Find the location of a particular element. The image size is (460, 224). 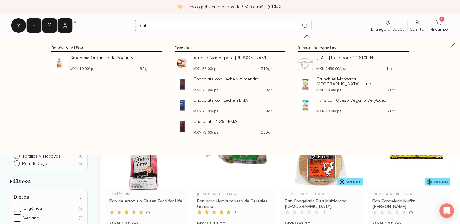

a: Los Imperdibles ⚡️ is located at coordinates (164, 44).